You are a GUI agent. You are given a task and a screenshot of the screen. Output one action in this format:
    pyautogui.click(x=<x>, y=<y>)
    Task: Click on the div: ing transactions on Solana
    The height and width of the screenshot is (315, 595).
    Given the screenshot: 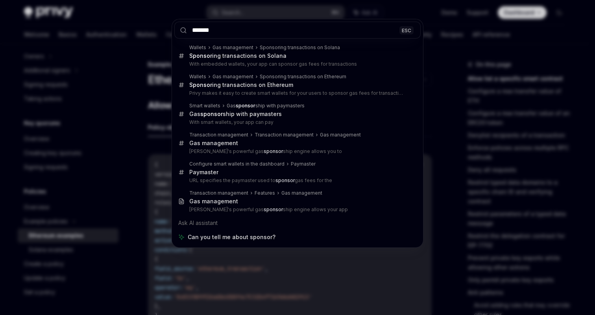 What is the action you would take?
    pyautogui.click(x=238, y=56)
    